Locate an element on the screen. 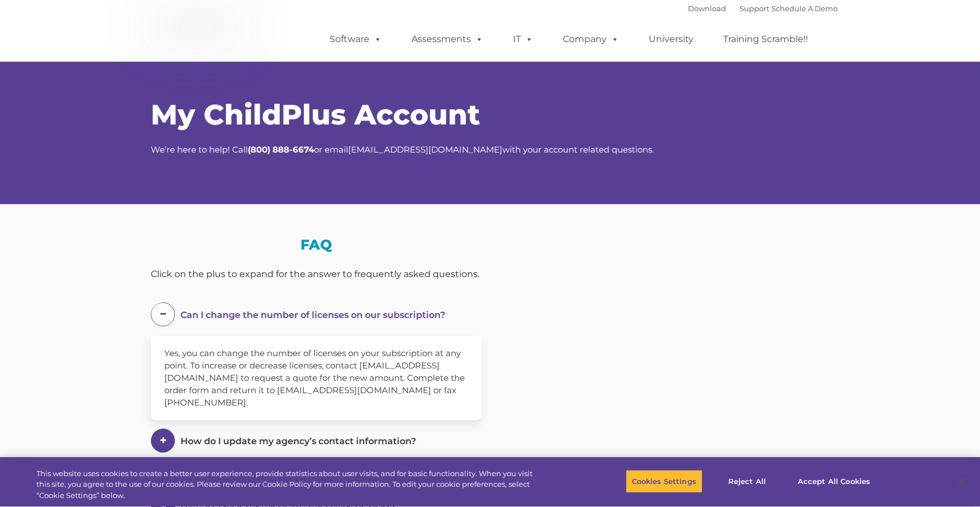 The width and height of the screenshot is (980, 507). div: Click on the plus to expand for the answer to frequently asked questions. is located at coordinates (316, 274).